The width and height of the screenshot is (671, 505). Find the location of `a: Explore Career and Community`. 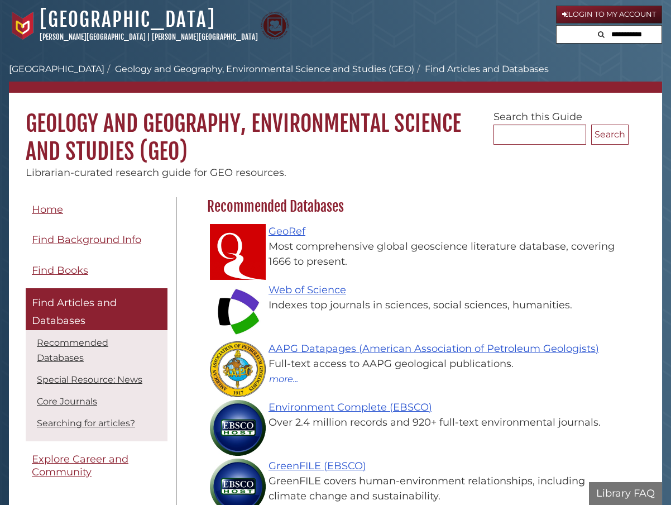

a: Explore Career and Community is located at coordinates (97, 465).